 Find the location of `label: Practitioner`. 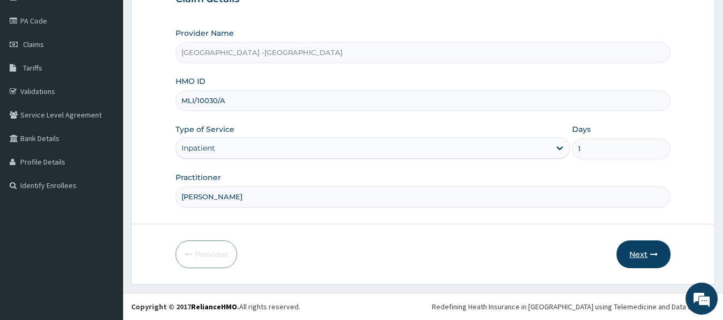

label: Practitioner is located at coordinates (198, 178).